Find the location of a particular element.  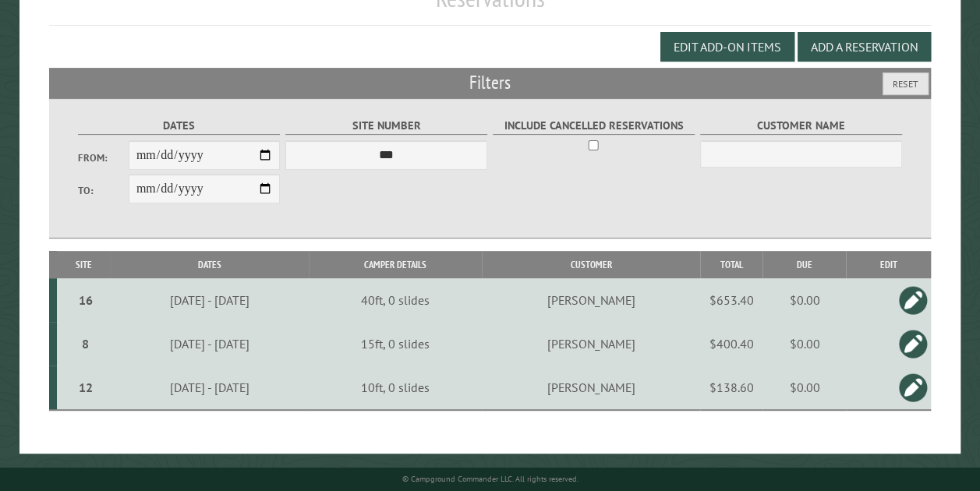

th: Camper Details is located at coordinates (395, 265).